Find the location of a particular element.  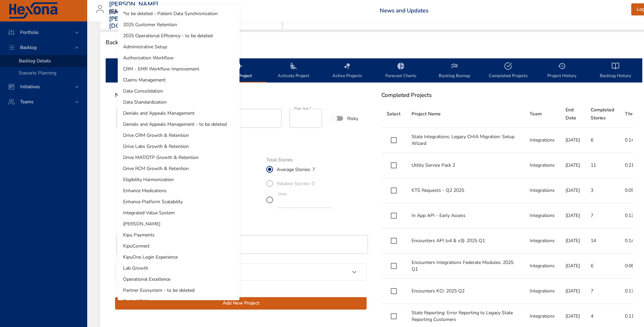

li: Kipu Payments is located at coordinates (178, 235).